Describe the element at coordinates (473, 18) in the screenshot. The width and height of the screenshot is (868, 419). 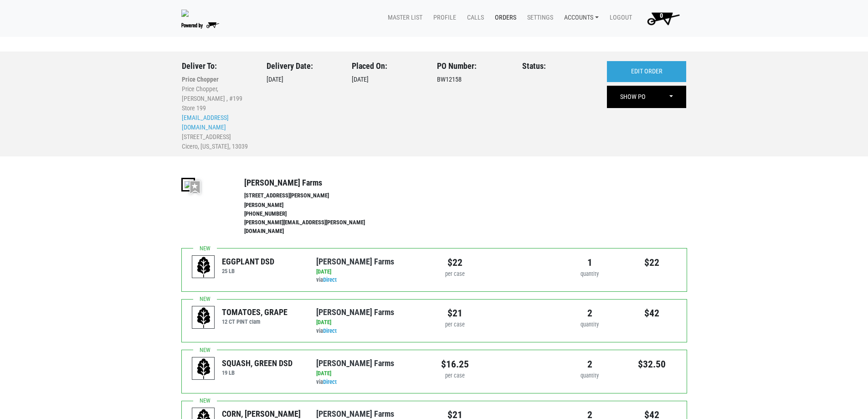
I see `a: Calls` at that location.